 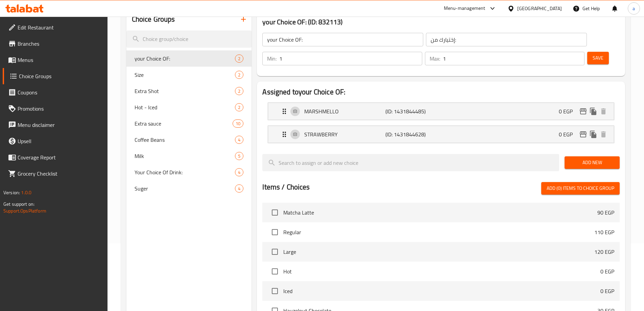 I want to click on span: Save, so click(x=598, y=58).